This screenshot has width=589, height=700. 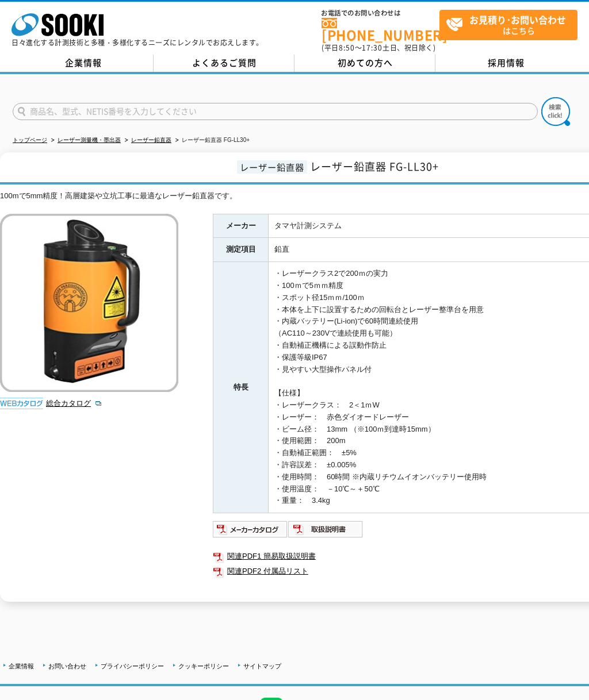 What do you see at coordinates (67, 666) in the screenshot?
I see `a: お問い合わせ` at bounding box center [67, 666].